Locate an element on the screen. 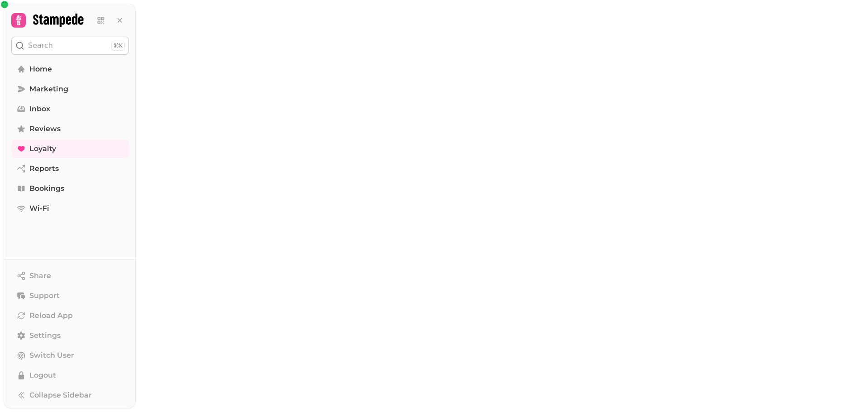 The image size is (868, 412). span: Share is located at coordinates (40, 276).